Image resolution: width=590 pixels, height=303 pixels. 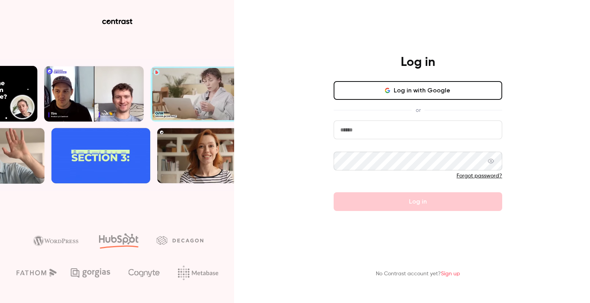 What do you see at coordinates (451, 274) in the screenshot?
I see `a: Sign up` at bounding box center [451, 274].